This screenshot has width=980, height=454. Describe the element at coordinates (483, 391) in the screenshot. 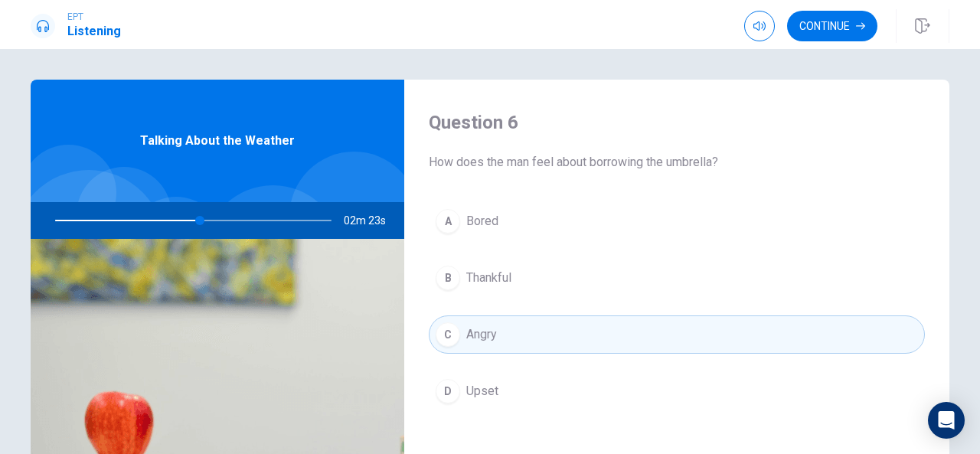

I see `span: Upset` at that location.